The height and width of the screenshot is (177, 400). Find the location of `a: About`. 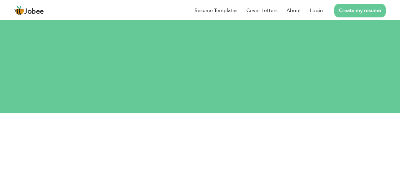

a: About is located at coordinates (294, 10).